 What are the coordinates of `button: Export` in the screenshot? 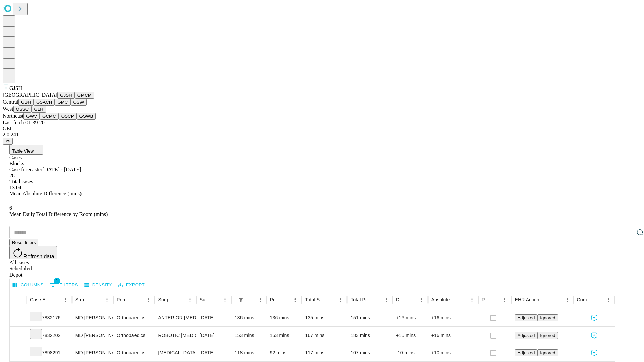 It's located at (131, 285).